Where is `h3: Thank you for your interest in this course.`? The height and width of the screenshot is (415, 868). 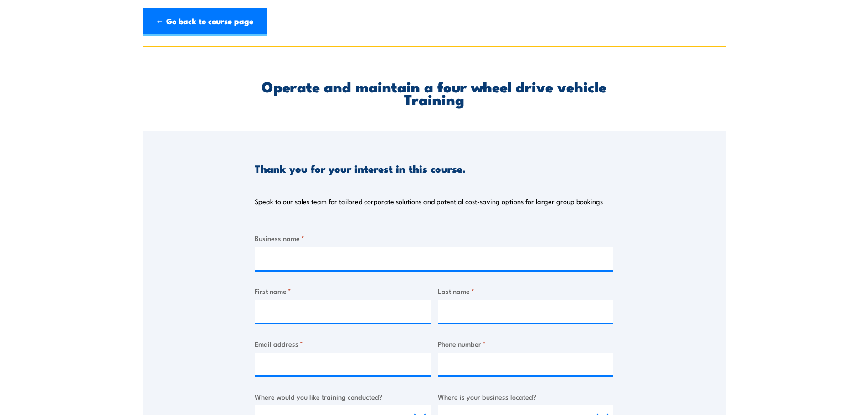
h3: Thank you for your interest in this course. is located at coordinates (360, 168).